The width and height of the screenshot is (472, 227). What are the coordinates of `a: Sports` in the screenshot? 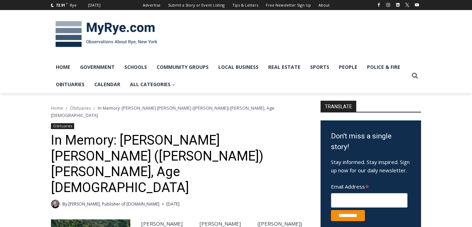 It's located at (320, 67).